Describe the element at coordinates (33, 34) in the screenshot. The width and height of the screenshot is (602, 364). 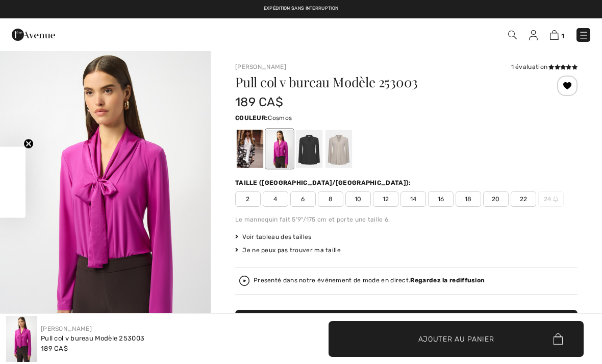
I see `img: 1ère Avenue` at that location.